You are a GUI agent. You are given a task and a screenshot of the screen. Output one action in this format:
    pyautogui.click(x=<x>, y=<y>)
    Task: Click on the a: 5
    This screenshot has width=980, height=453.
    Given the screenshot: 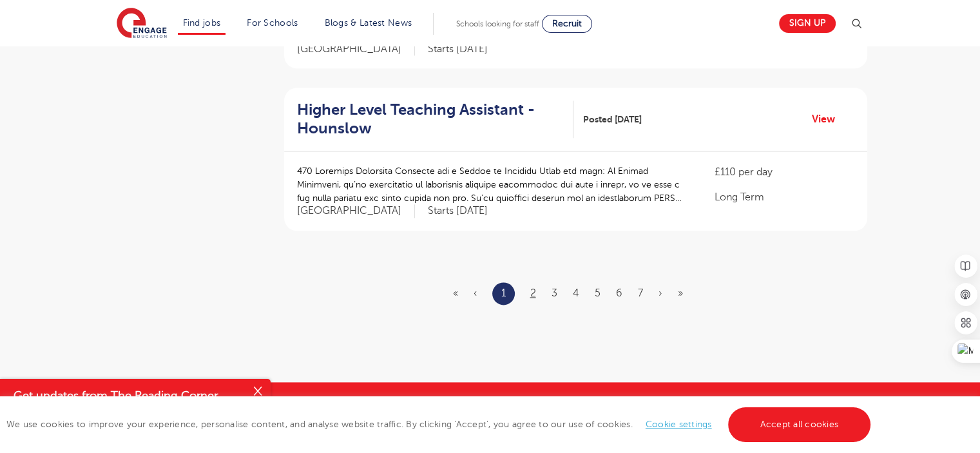 What is the action you would take?
    pyautogui.click(x=597, y=293)
    